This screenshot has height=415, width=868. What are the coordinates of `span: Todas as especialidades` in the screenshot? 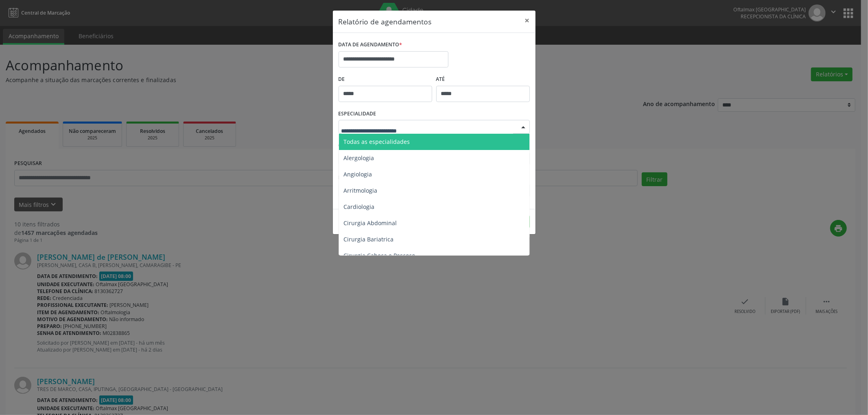 It's located at (377, 141).